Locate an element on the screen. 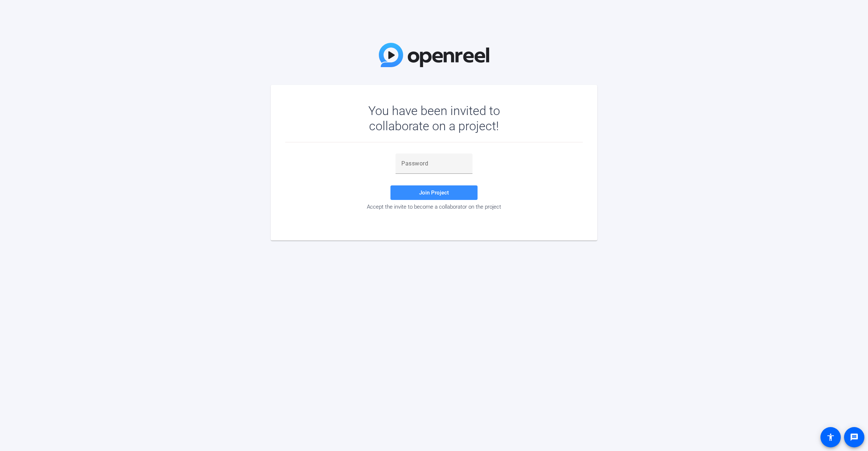 Image resolution: width=868 pixels, height=451 pixels. img: OpenReel Logo is located at coordinates (434, 55).